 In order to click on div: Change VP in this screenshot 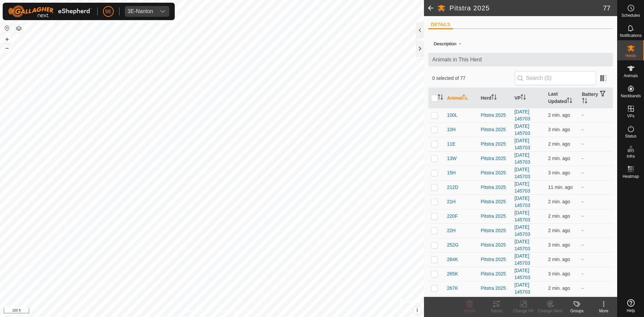, I will do `click(523, 311)`.